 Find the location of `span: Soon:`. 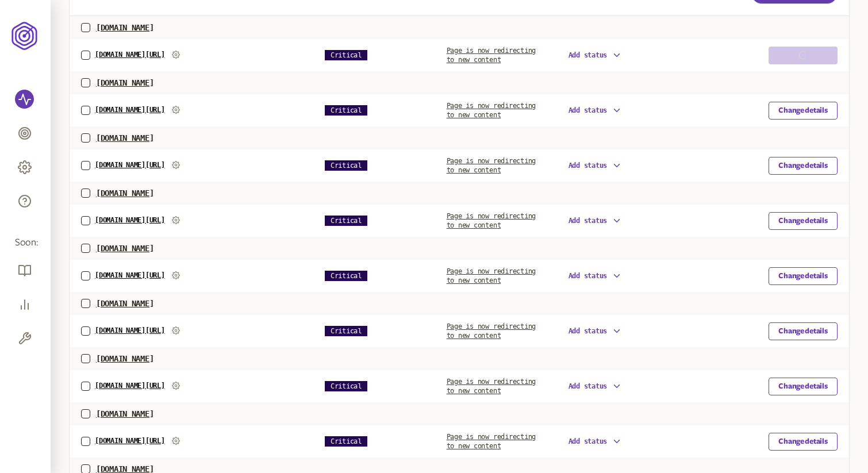

span: Soon: is located at coordinates (25, 243).